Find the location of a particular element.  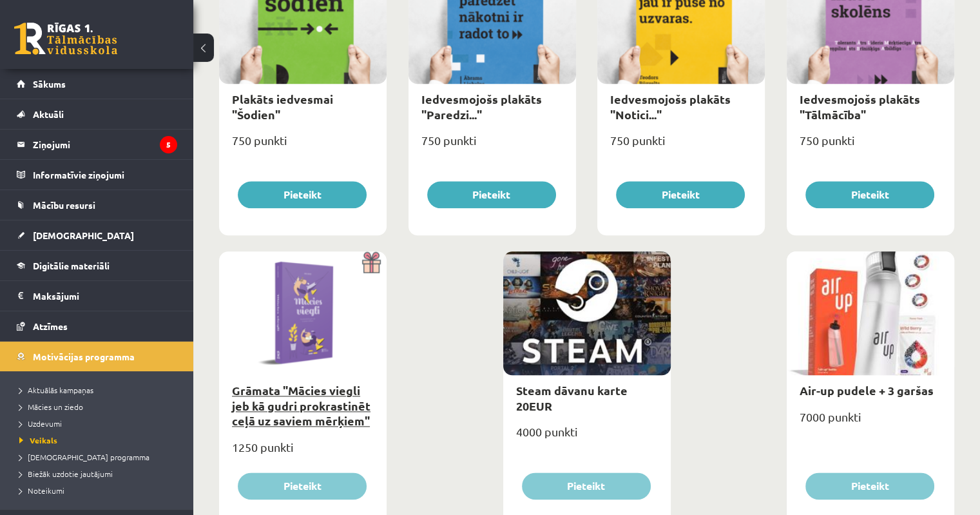

span: Digitālie materiāli is located at coordinates (71, 266).